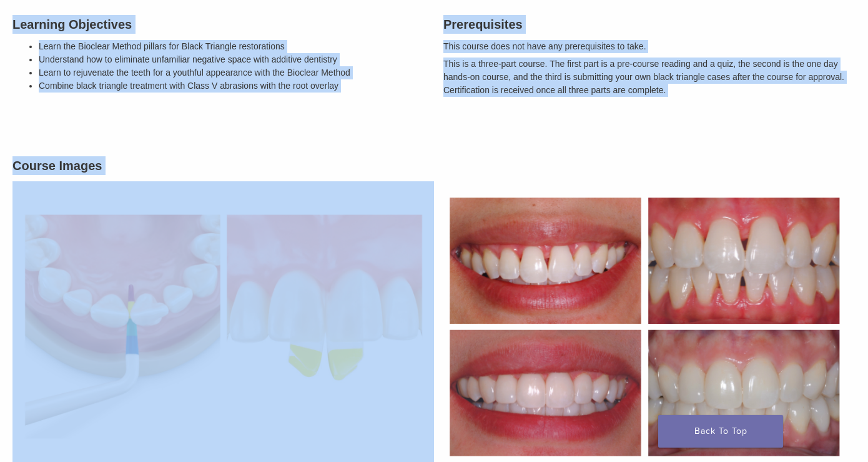  Describe the element at coordinates (232, 73) in the screenshot. I see `li: Learn to rejuvenate the teeth for a youthful appearance with the Bioclear Method` at that location.